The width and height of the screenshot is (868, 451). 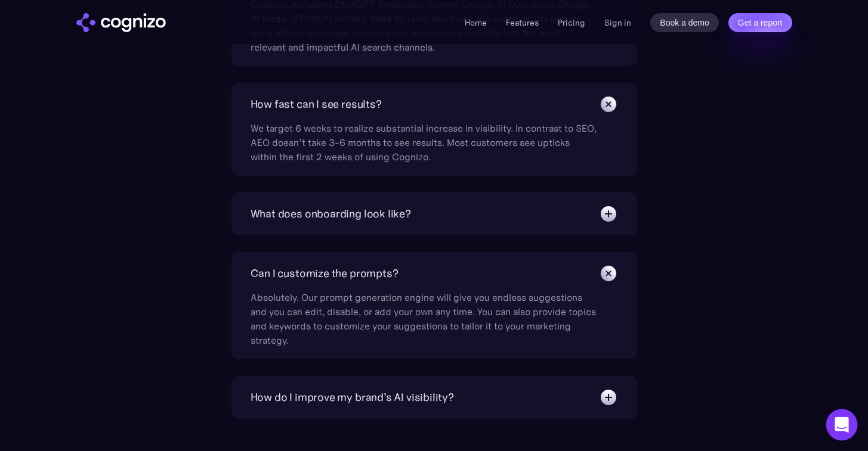 What do you see at coordinates (316, 105) in the screenshot?
I see `div: How fast can I see results?` at bounding box center [316, 105].